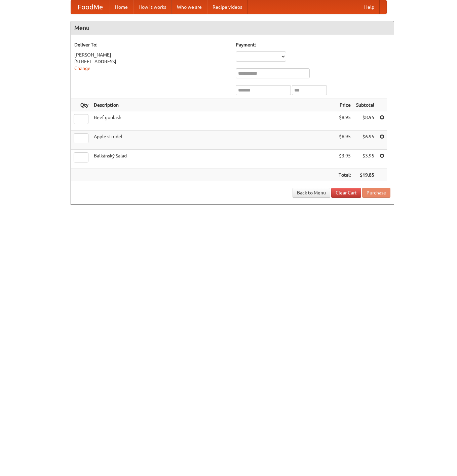  I want to click on a: Recipe videos, so click(227, 7).